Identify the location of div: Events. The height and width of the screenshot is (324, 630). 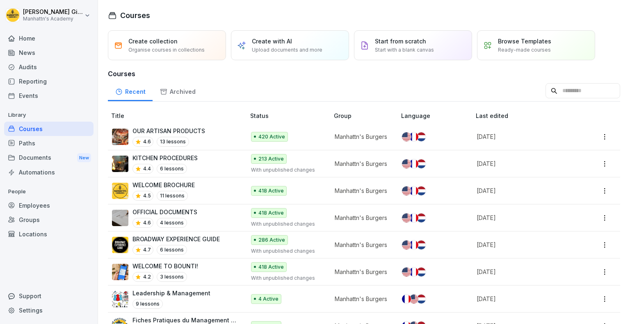
(49, 96).